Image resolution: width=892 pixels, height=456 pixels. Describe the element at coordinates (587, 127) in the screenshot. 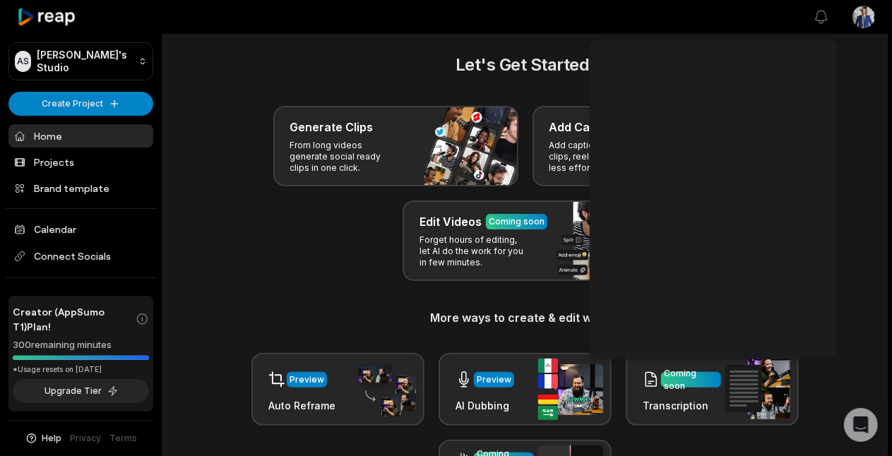

I see `h3: Add Captions` at that location.